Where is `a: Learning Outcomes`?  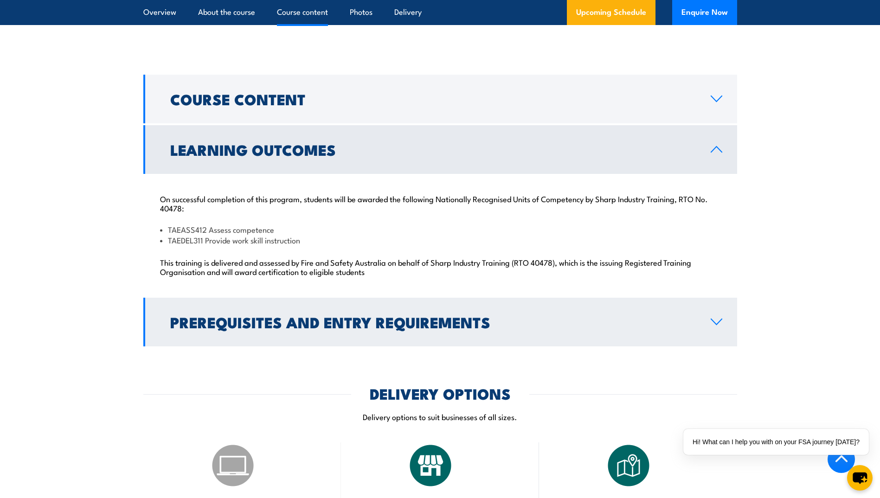
a: Learning Outcomes is located at coordinates (440, 149).